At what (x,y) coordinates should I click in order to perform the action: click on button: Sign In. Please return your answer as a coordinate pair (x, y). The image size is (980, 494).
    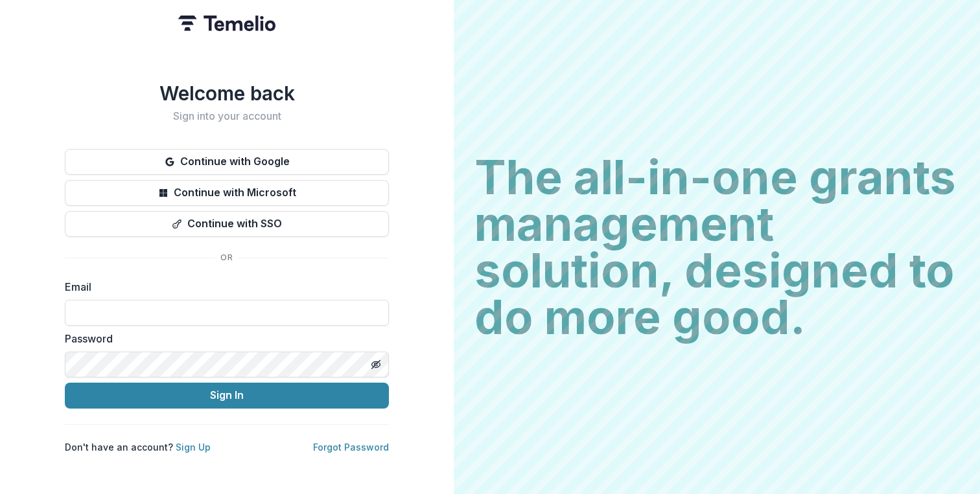
    Looking at the image, I should click on (227, 396).